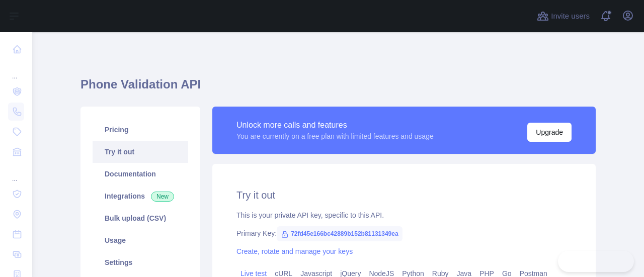 The width and height of the screenshot is (644, 277). Describe the element at coordinates (404, 215) in the screenshot. I see `div: This is your private API key, specific to this API.` at that location.